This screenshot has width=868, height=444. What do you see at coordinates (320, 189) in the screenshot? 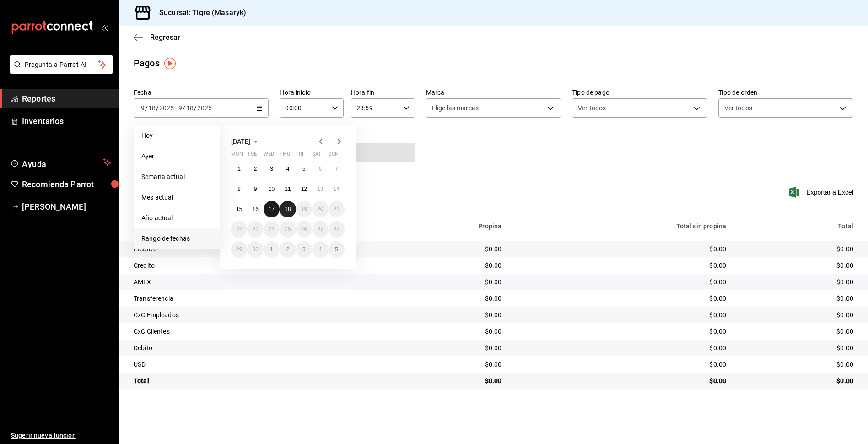
I see `button: September 13, 2025` at bounding box center [320, 189].